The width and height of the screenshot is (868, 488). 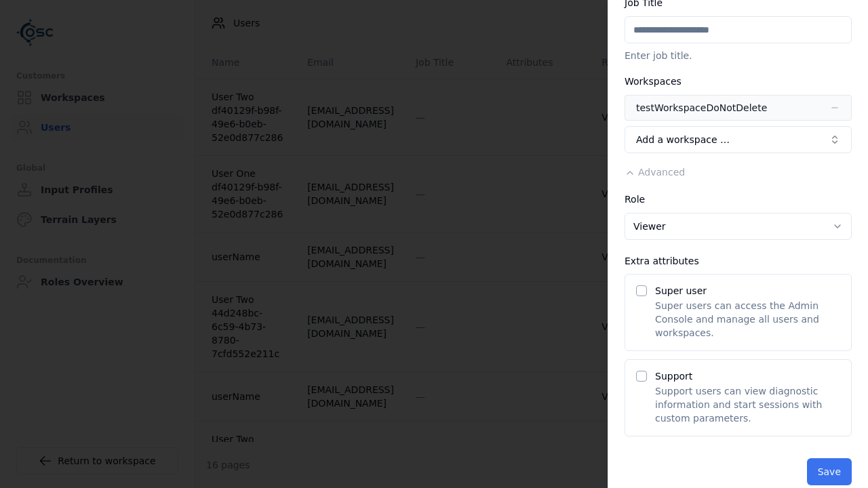 What do you see at coordinates (673, 376) in the screenshot?
I see `label: Support` at bounding box center [673, 376].